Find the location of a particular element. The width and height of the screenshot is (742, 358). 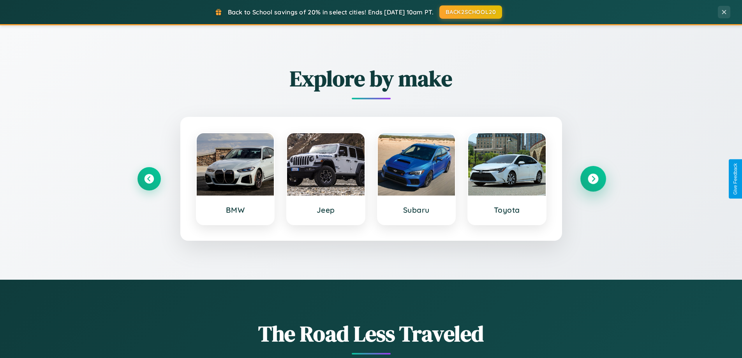

h1: The Road Less Traveled is located at coordinates (371, 333).